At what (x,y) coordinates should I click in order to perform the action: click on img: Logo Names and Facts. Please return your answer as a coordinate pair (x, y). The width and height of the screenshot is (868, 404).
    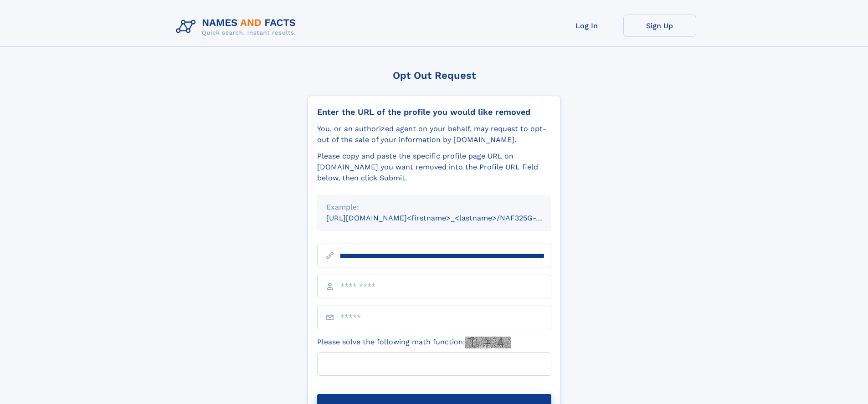
    Looking at the image, I should click on (238, 27).